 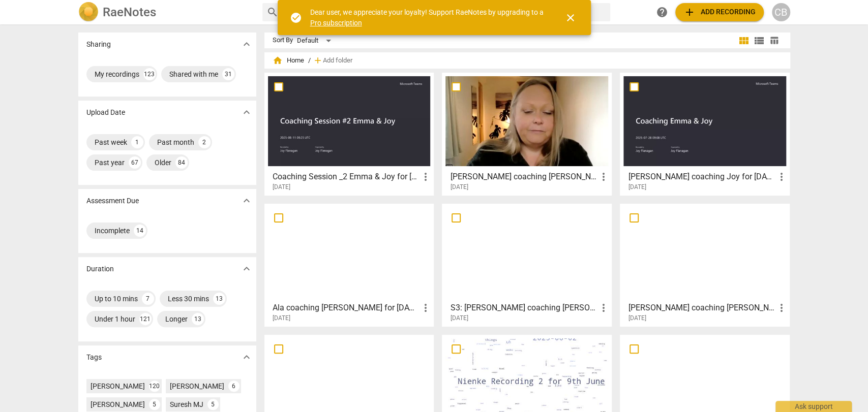 I want to click on span: check_circle, so click(x=296, y=18).